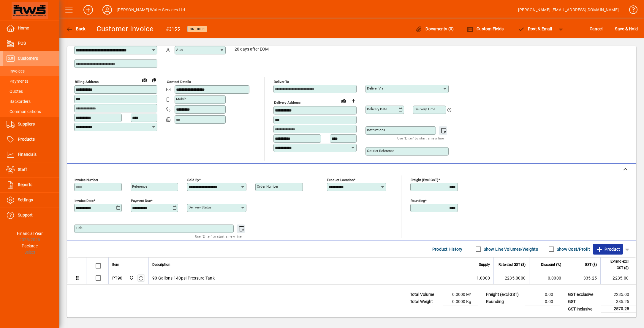  I want to click on span: Products, so click(26, 139).